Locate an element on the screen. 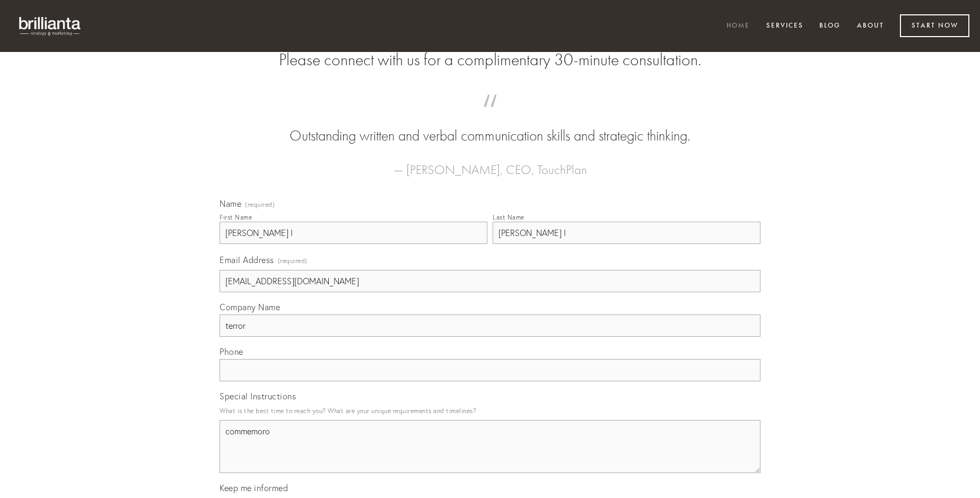 Image resolution: width=980 pixels, height=498 pixels. h2: Please connect with us for a complimentary 30-minute consultation. is located at coordinates (490, 60).